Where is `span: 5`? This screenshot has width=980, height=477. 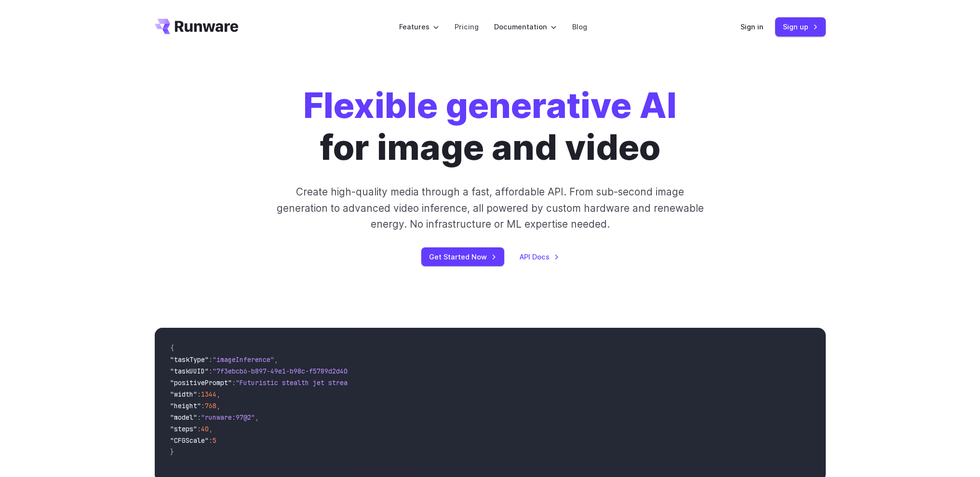
span: 5 is located at coordinates (214, 441).